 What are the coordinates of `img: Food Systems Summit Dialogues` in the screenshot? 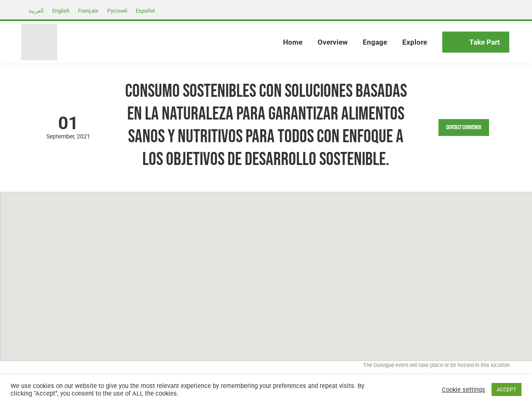 It's located at (39, 42).